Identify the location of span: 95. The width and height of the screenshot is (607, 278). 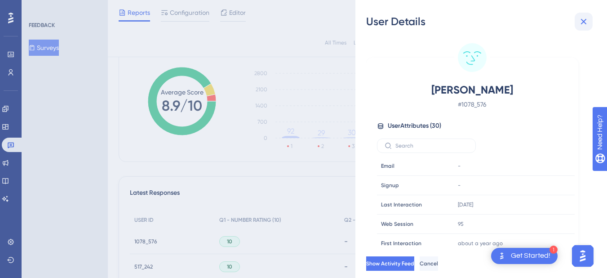
(460, 224).